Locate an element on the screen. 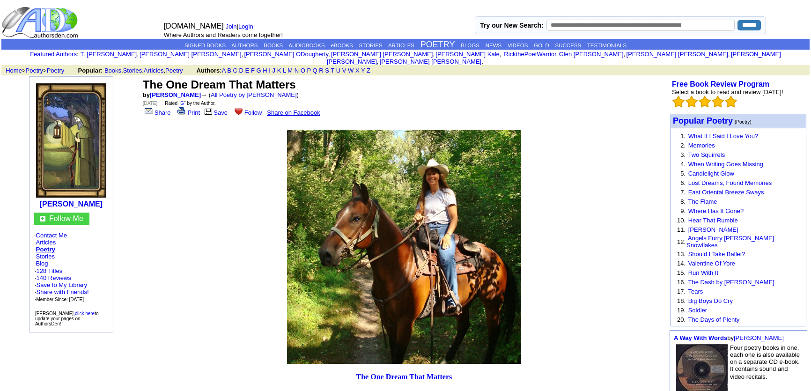  a: Articles is located at coordinates (46, 242).